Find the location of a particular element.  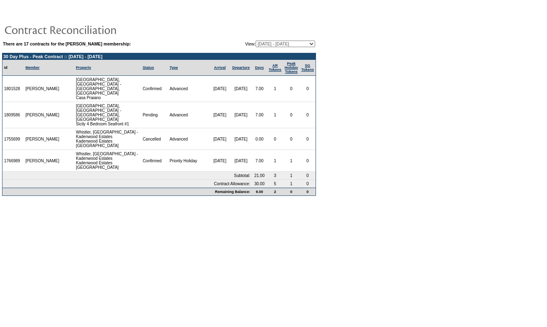

td: Cancelled is located at coordinates (155, 139).